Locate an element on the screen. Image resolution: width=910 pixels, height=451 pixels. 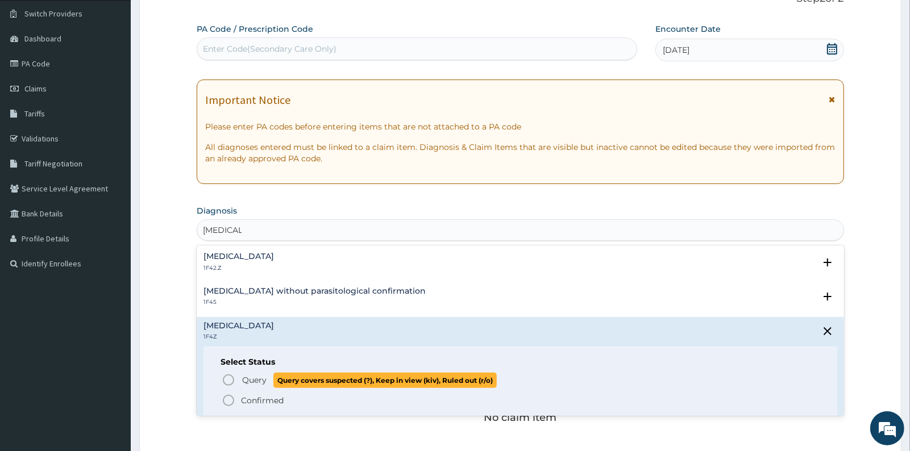
img: d_794563401_company_1708531726252_794563401 is located at coordinates (34, 71).